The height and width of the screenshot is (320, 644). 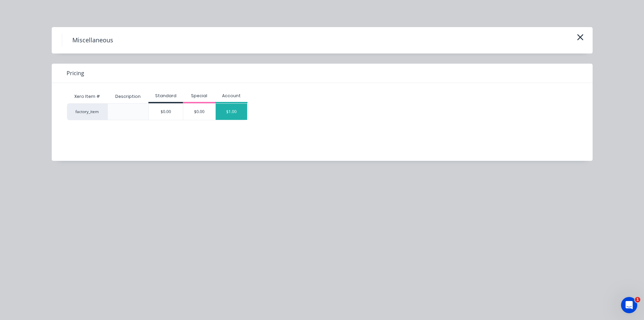 I want to click on div: Standard, so click(x=166, y=96).